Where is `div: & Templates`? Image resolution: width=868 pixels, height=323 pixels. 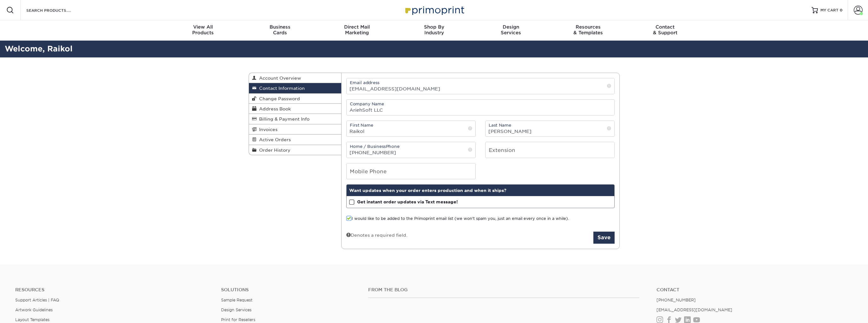 div: & Templates is located at coordinates (588, 30).